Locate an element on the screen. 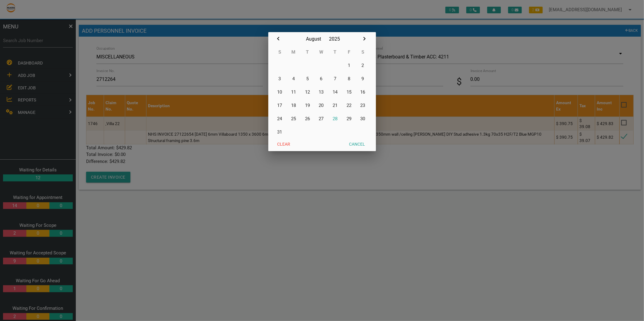  button: Cancel is located at coordinates (357, 144).